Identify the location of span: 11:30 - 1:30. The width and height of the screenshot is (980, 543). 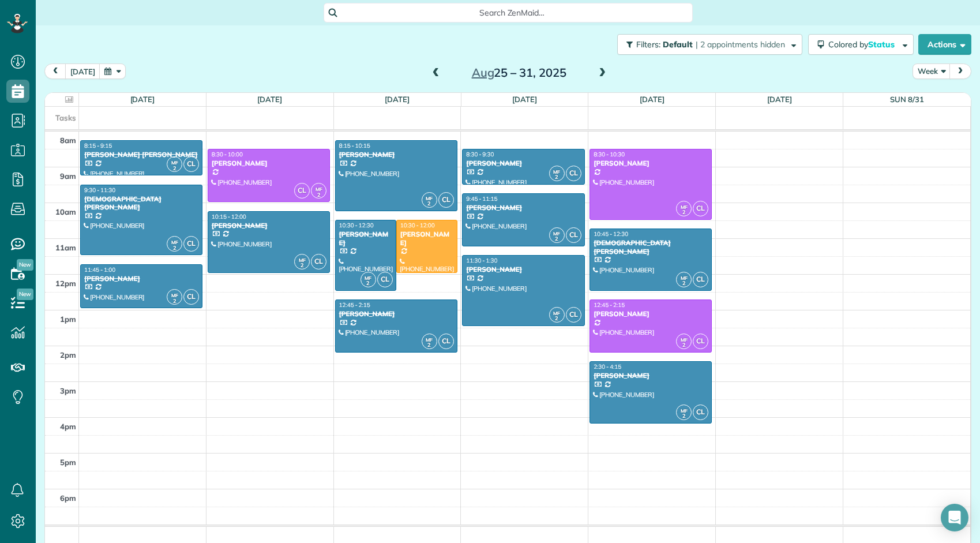
(482, 261).